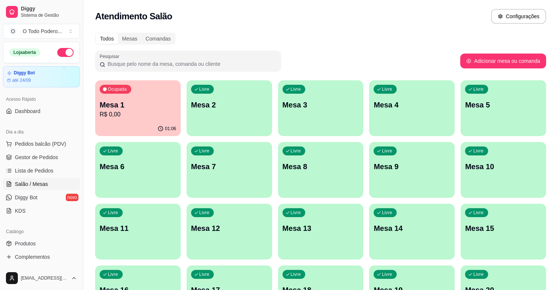 This screenshot has height=290, width=558. What do you see at coordinates (230, 167) in the screenshot?
I see `p: Mesa 7` at bounding box center [230, 167].